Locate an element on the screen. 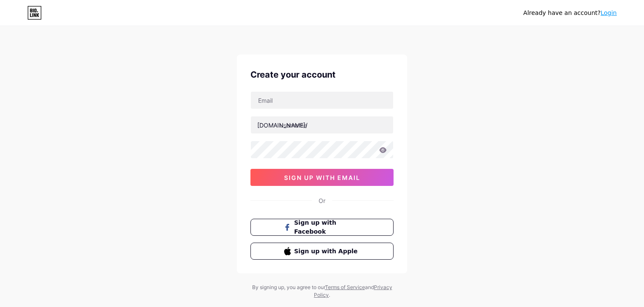 The width and height of the screenshot is (644, 307). span: sign up with email is located at coordinates (322, 178).